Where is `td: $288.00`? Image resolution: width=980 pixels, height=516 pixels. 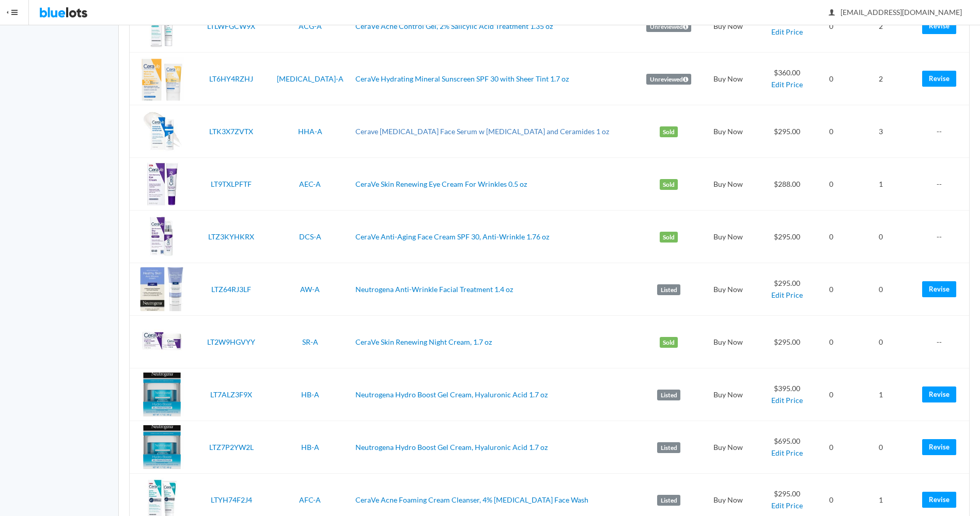 td: $288.00 is located at coordinates (787, 184).